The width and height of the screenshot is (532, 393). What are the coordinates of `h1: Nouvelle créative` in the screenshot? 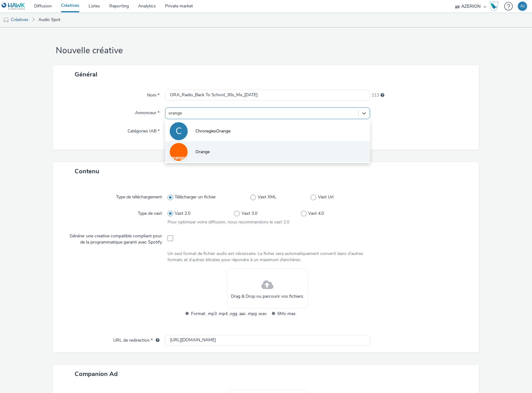 It's located at (266, 51).